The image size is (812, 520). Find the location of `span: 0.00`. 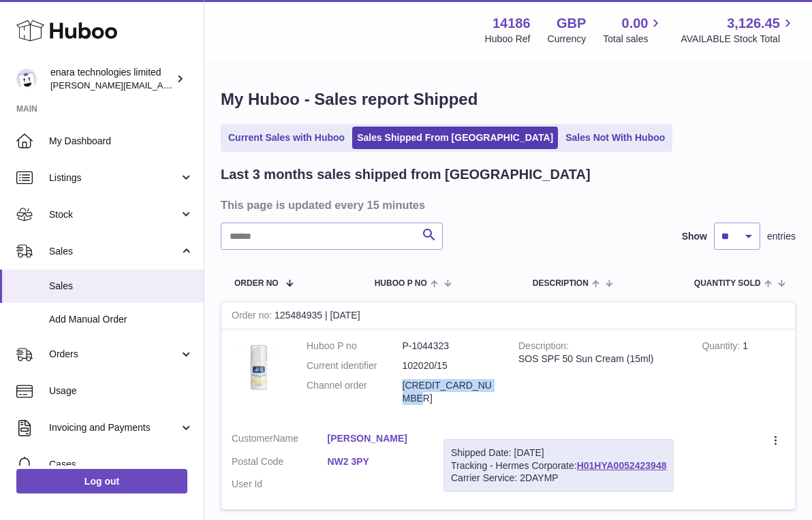

span: 0.00 is located at coordinates (634, 23).